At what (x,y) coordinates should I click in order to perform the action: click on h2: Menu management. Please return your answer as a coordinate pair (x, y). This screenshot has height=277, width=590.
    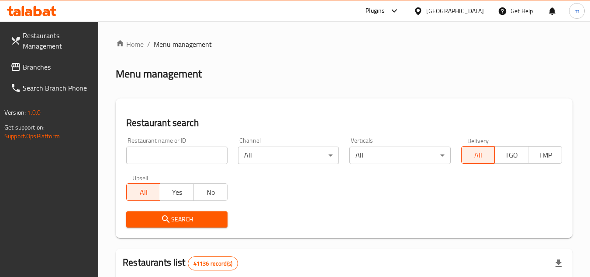
    Looking at the image, I should click on (159, 74).